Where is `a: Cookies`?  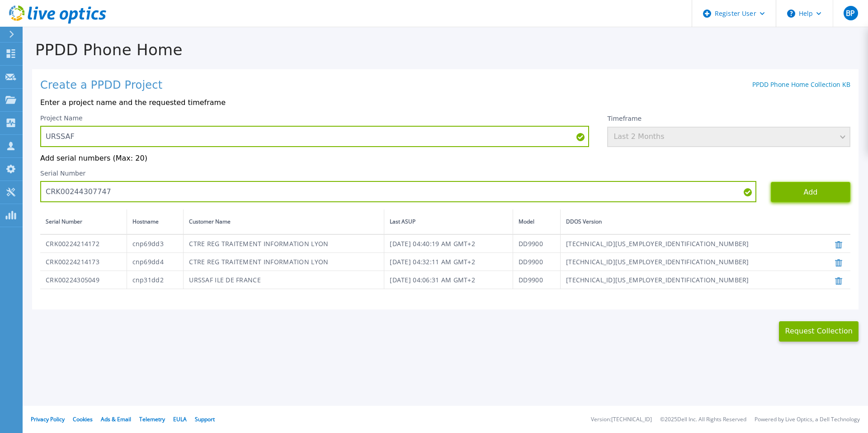
a: Cookies is located at coordinates (83, 419).